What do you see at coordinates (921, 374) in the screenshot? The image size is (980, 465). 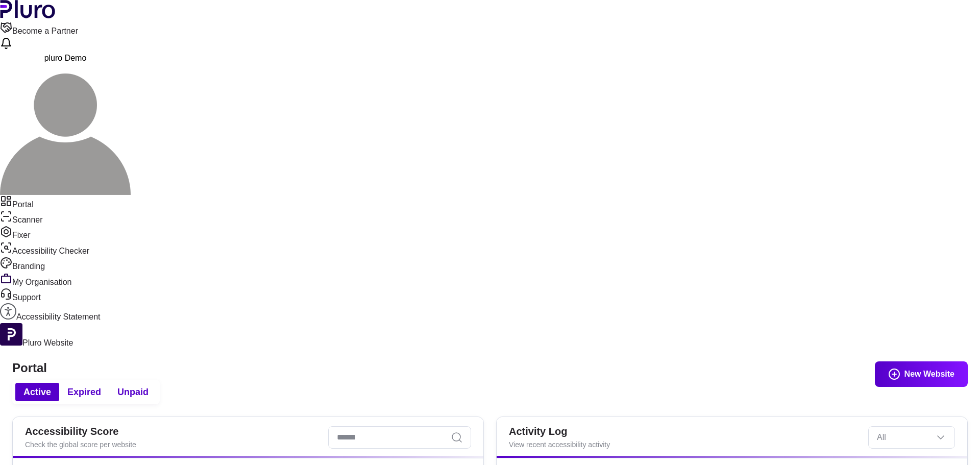 I see `button: New Website` at bounding box center [921, 374].